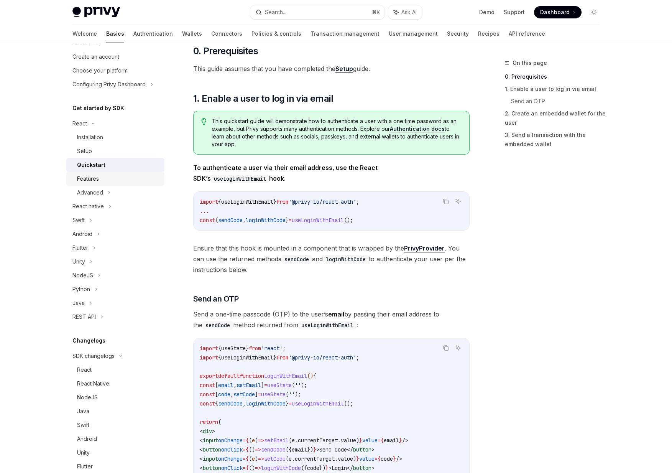 This screenshot has width=672, height=473. Describe the element at coordinates (413, 34) in the screenshot. I see `a: User management` at that location.